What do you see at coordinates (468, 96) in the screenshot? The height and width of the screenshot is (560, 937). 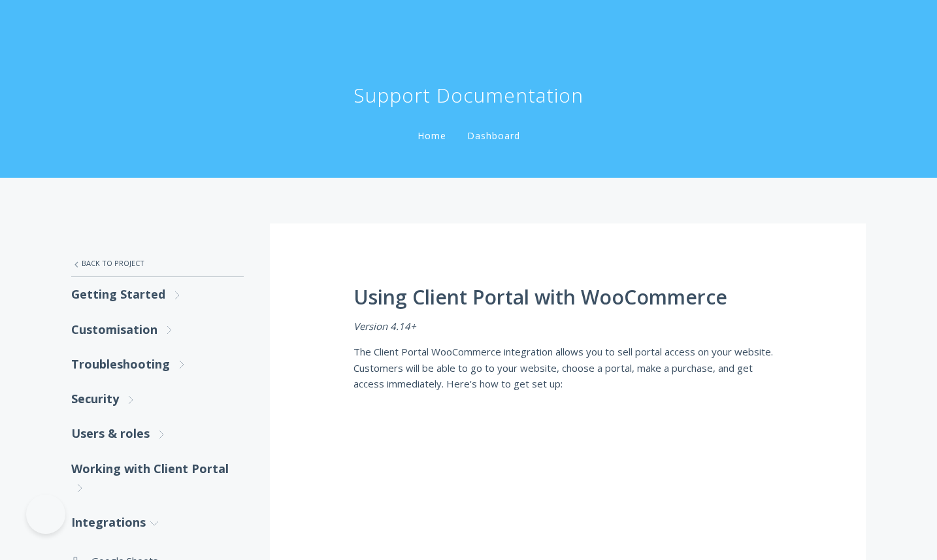 I see `h1: Support Documentation` at bounding box center [468, 96].